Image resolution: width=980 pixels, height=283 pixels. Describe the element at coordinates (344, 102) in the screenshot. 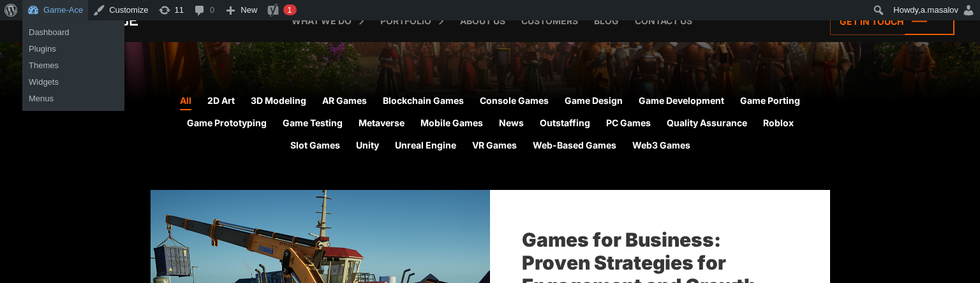

I see `a: AR Games` at that location.